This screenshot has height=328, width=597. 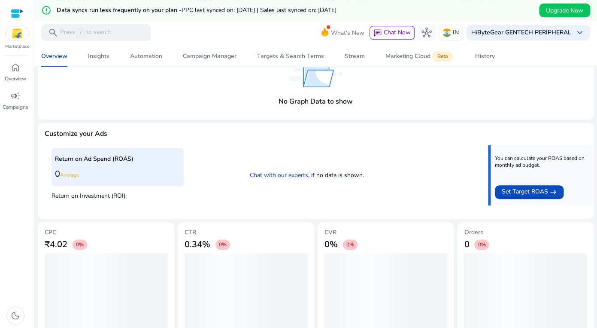 What do you see at coordinates (118, 195) in the screenshot?
I see `p: Return on Investment (ROI):` at bounding box center [118, 195].